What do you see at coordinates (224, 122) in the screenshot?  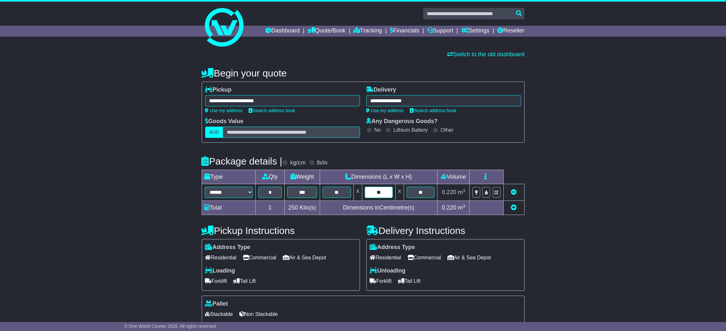 I see `label: Goods Value` at bounding box center [224, 122].